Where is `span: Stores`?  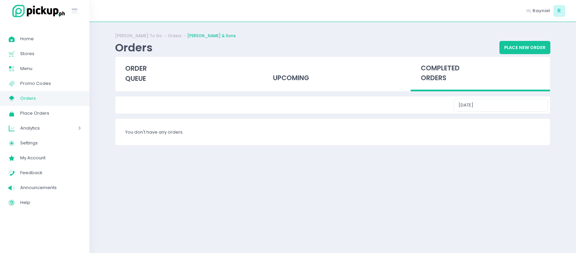 span: Stores is located at coordinates (51, 54).